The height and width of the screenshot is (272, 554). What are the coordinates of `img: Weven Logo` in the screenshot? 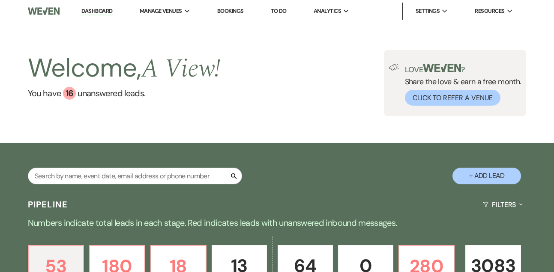 It's located at (44, 11).